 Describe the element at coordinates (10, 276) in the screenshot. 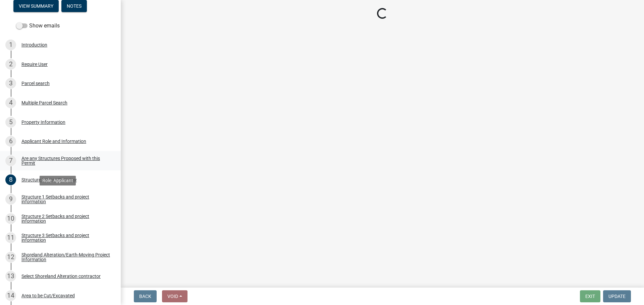

I see `div: 13` at that location.